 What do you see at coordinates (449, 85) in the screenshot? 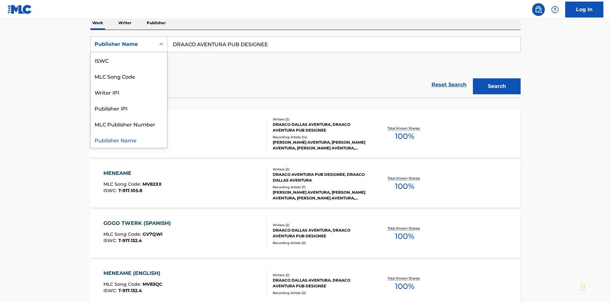
I see `a: Reset Search` at bounding box center [449, 85].